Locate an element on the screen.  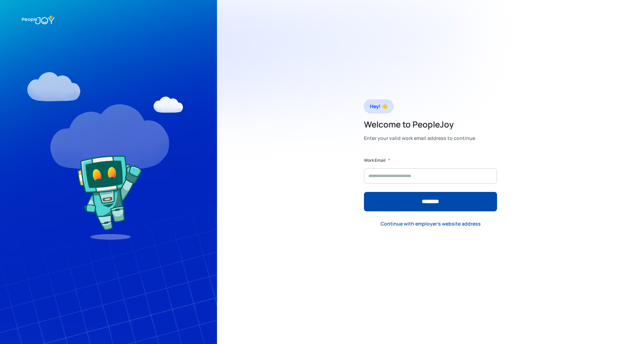
div: Hey! 👋 is located at coordinates (378, 106).